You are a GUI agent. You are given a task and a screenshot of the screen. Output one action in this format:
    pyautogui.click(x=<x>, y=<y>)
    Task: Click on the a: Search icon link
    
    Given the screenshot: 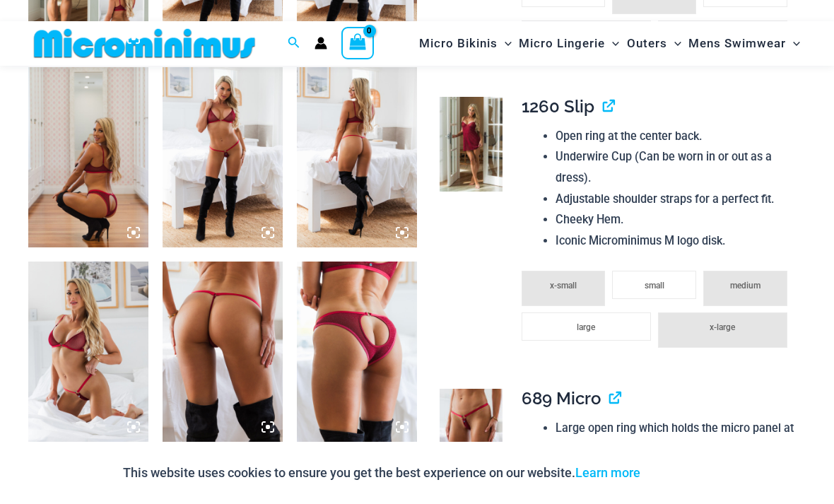 What is the action you would take?
    pyautogui.click(x=294, y=43)
    